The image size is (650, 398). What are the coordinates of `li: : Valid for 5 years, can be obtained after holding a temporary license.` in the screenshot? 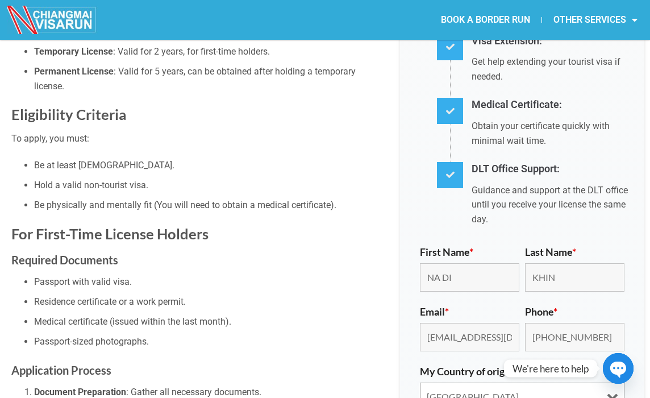 It's located at (209, 78).